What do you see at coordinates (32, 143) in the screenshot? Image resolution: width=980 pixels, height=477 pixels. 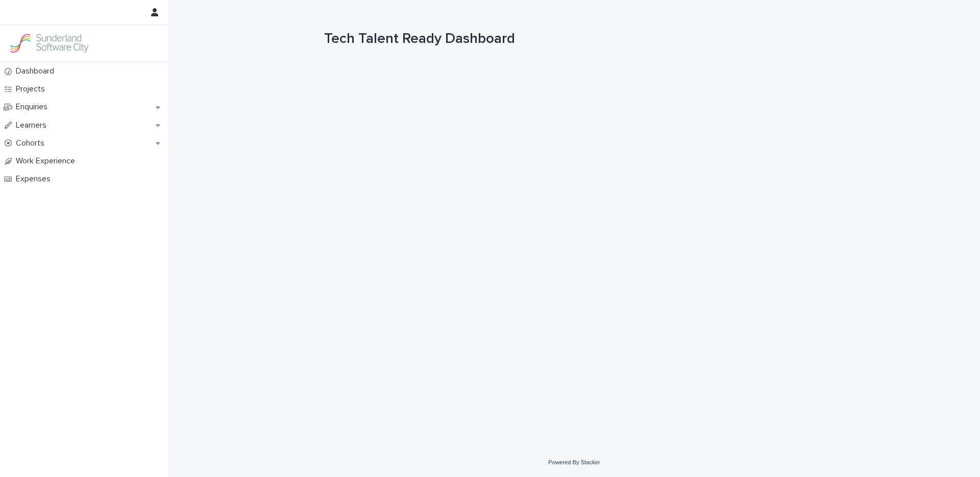 I see `p: Cohorts` at bounding box center [32, 143].